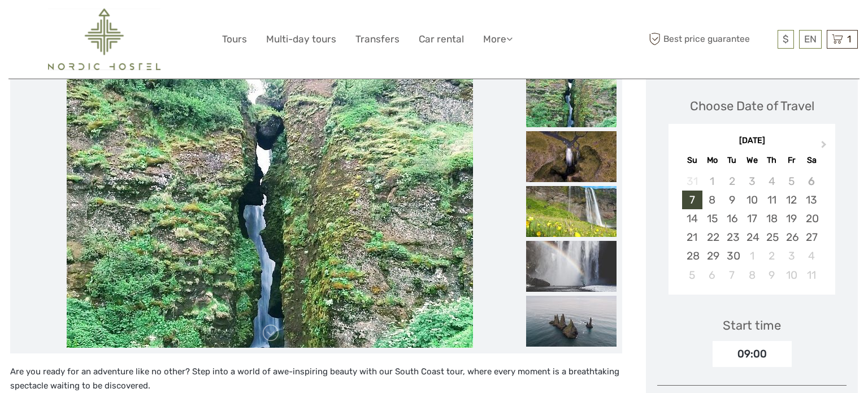 The image size is (868, 393). What do you see at coordinates (811, 160) in the screenshot?
I see `div: Sa` at bounding box center [811, 160].